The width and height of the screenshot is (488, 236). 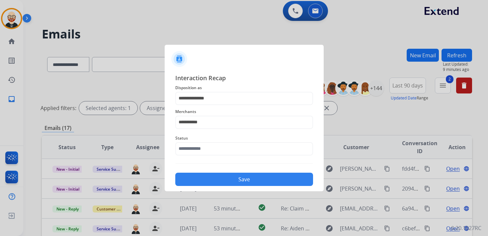 I want to click on span: Disposition as, so click(x=244, y=88).